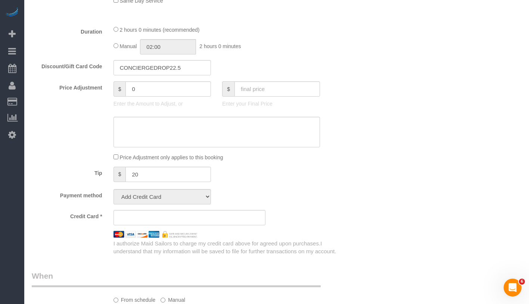 The width and height of the screenshot is (529, 304). Describe the element at coordinates (128, 46) in the screenshot. I see `span: Manual` at that location.